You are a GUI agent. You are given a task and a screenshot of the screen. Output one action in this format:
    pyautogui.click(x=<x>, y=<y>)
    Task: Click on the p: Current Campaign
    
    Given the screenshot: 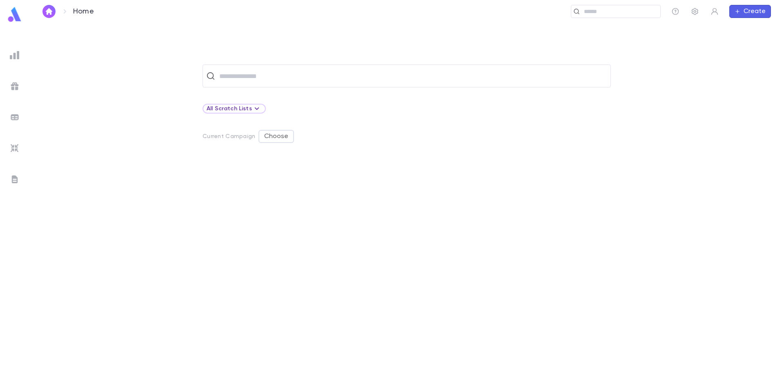 What is the action you would take?
    pyautogui.click(x=229, y=136)
    